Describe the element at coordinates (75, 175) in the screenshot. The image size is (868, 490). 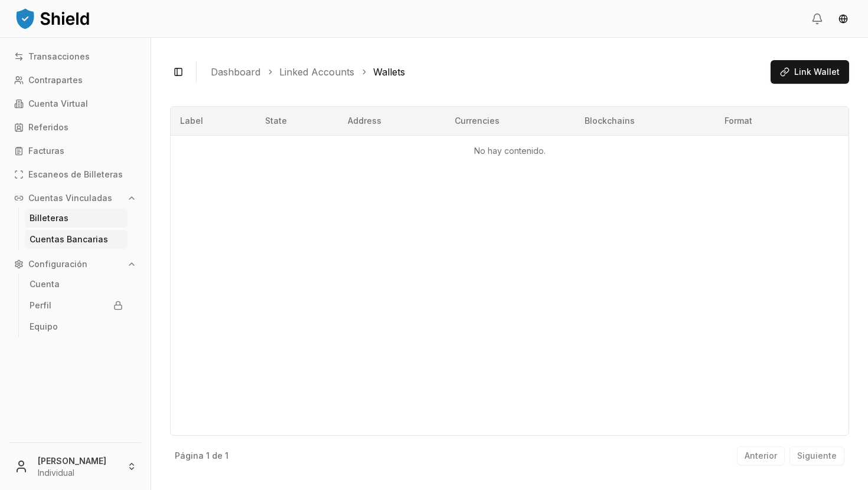
I see `a: Escaneos de Billeteras` at that location.